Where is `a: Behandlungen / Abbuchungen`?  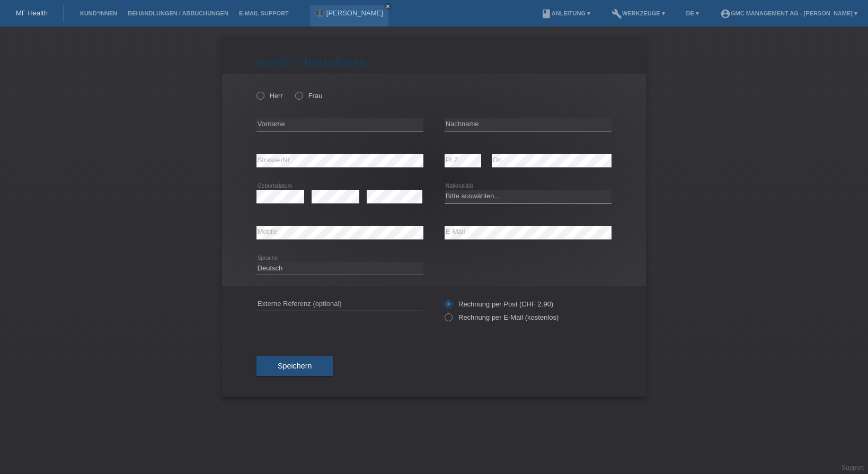 a: Behandlungen / Abbuchungen is located at coordinates (178, 13).